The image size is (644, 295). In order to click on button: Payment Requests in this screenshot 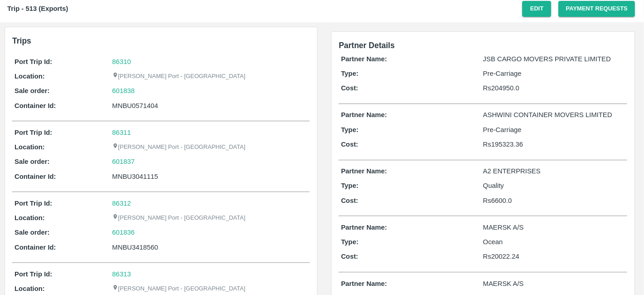, I will do `click(596, 9)`.